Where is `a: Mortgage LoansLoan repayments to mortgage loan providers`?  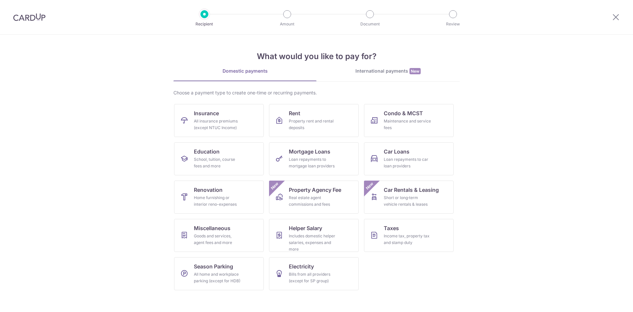 a: Mortgage LoansLoan repayments to mortgage loan providers is located at coordinates (314, 159).